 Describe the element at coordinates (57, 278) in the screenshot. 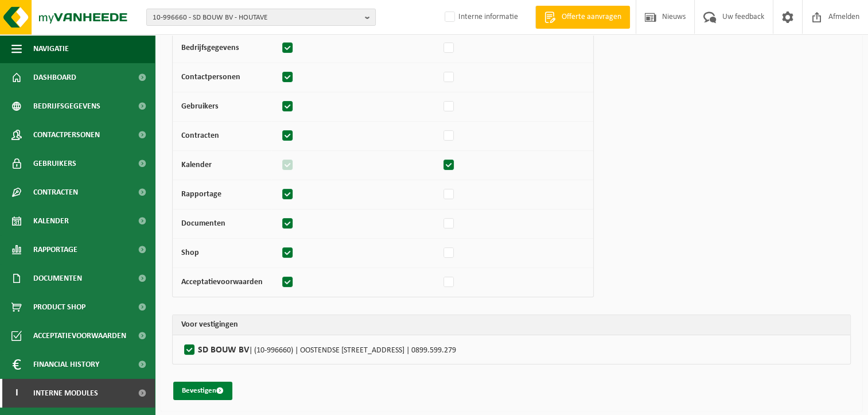

I see `span: Documenten` at that location.